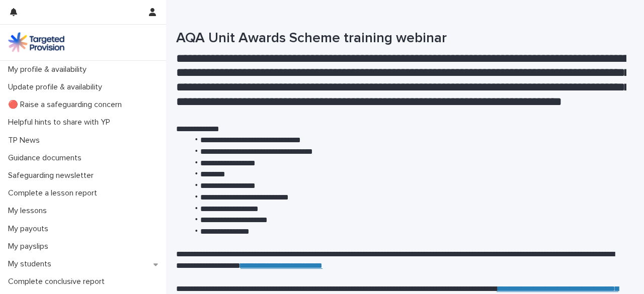 The width and height of the screenshot is (644, 294). Describe the element at coordinates (30, 229) in the screenshot. I see `p: My payouts` at that location.